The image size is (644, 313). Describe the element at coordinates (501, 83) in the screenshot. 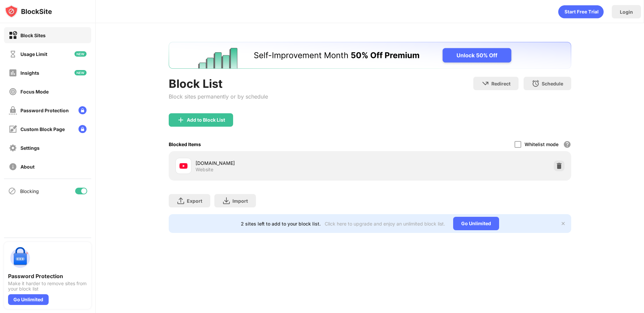

I see `div: Redirect` at that location.